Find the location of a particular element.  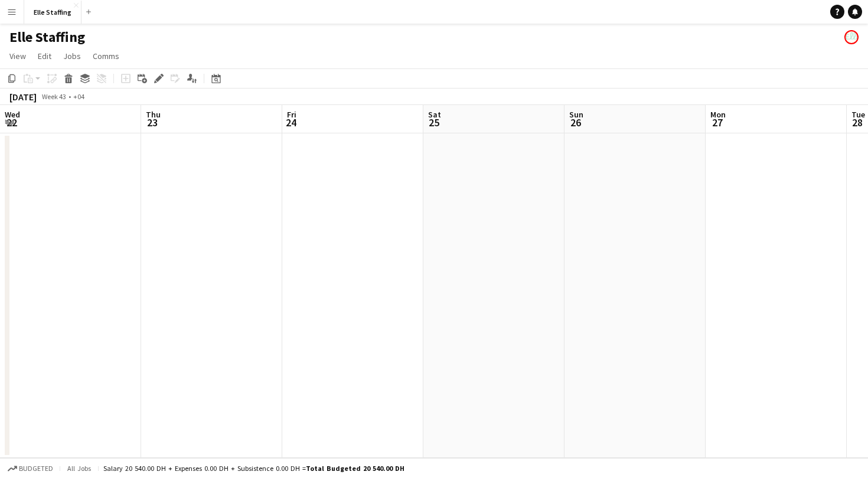

span: 27 is located at coordinates (717, 122).